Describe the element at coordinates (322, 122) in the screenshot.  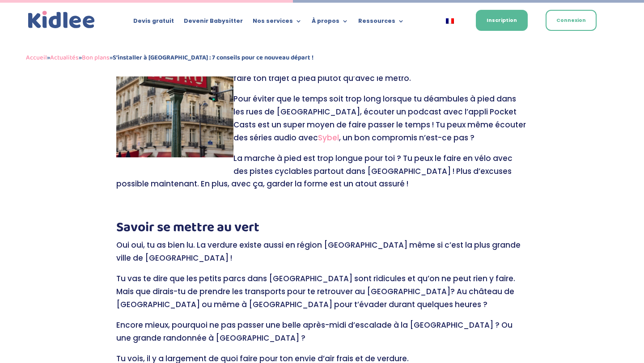
I see `p: Pour éviter que le temps soit trop long lorsque tu déambules à pied dans les rues de [GEOGRAPHIC_...` at that location.